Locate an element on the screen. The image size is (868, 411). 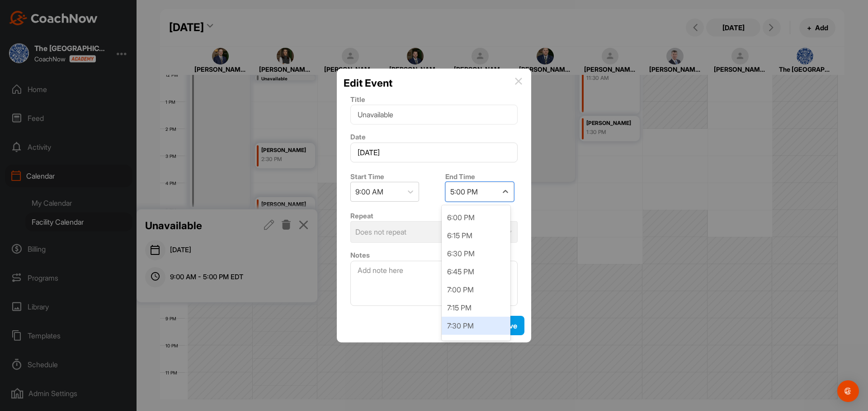
div: 7:45 PM is located at coordinates (476, 344).